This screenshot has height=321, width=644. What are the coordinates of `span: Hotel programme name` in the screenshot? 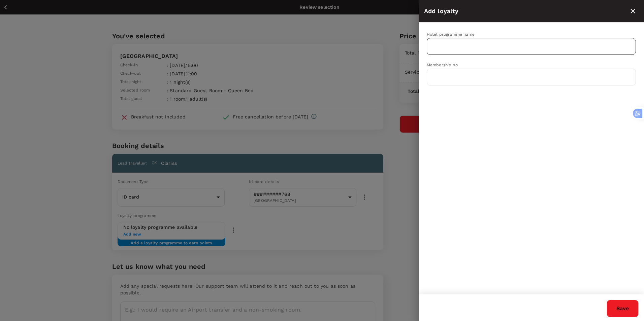 It's located at (451, 35).